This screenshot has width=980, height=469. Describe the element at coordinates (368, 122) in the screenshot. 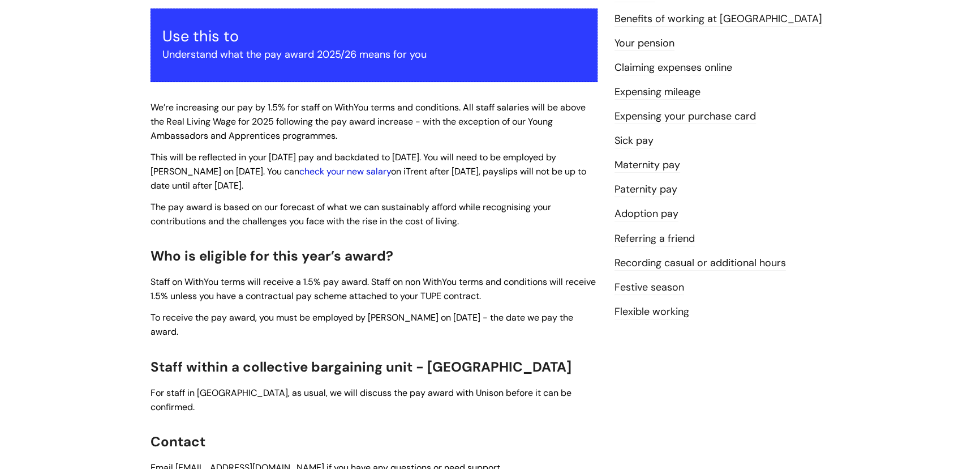

I see `span: We’re increasing our pay by 1.5% for staff on WithYou terms and conditions. All staff salaries wi...` at that location.